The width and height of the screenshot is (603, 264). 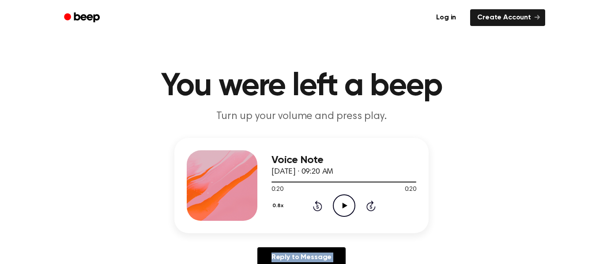 What do you see at coordinates (279, 206) in the screenshot?
I see `button: 0.8x` at bounding box center [279, 206].